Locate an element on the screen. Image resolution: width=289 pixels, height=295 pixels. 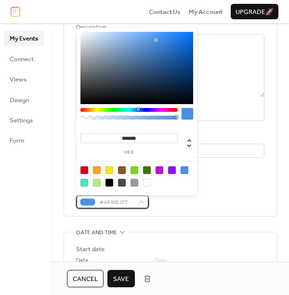
span: Date is located at coordinates (82, 260).